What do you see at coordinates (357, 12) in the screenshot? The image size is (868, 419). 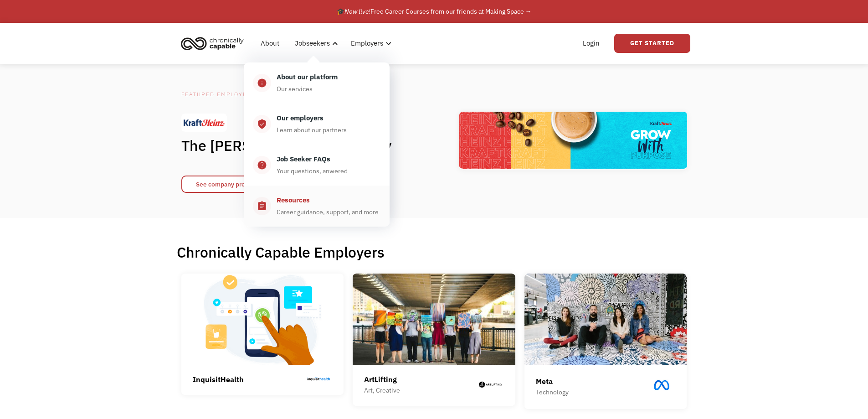 I see `em: Now live!` at bounding box center [357, 12].